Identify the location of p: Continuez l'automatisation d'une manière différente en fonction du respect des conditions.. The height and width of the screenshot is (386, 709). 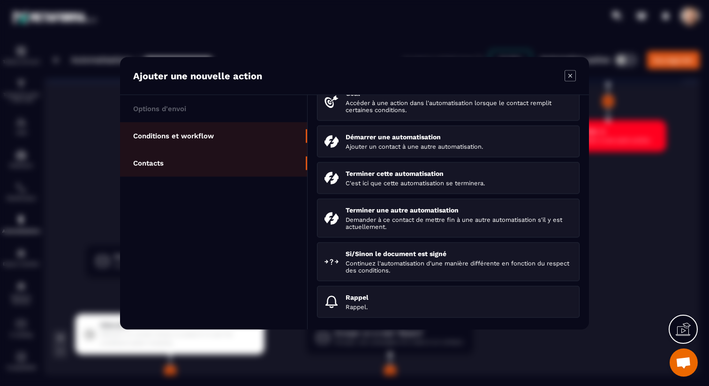
(459, 266).